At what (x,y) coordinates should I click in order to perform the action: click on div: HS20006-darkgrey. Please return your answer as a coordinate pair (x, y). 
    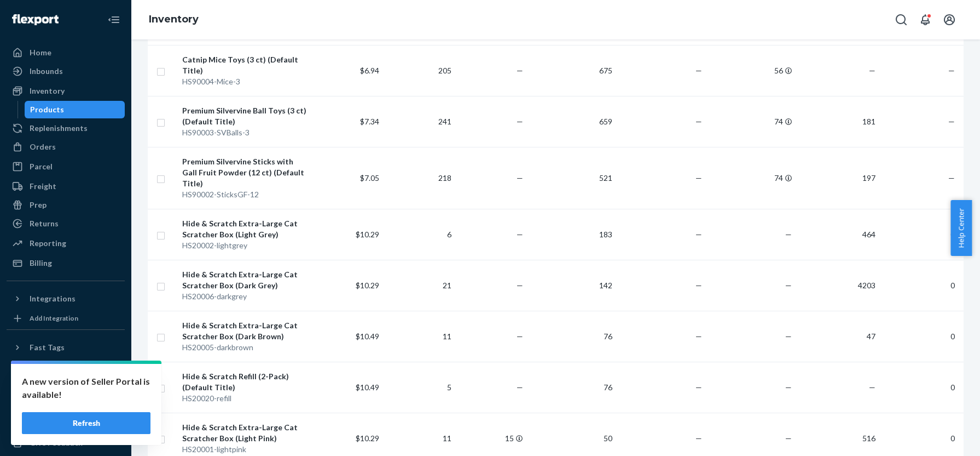
    Looking at the image, I should click on (245, 296).